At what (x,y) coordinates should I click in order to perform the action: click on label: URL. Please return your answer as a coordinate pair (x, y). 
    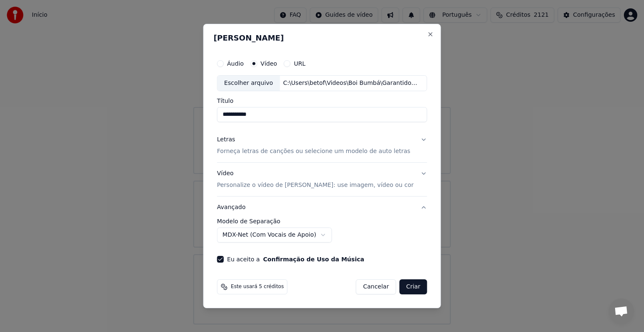
    Looking at the image, I should click on (299, 64).